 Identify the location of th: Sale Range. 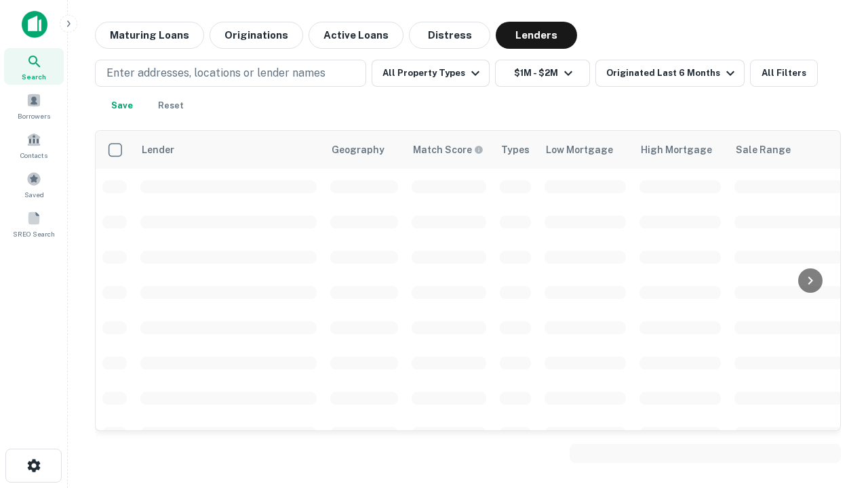
(789, 149).